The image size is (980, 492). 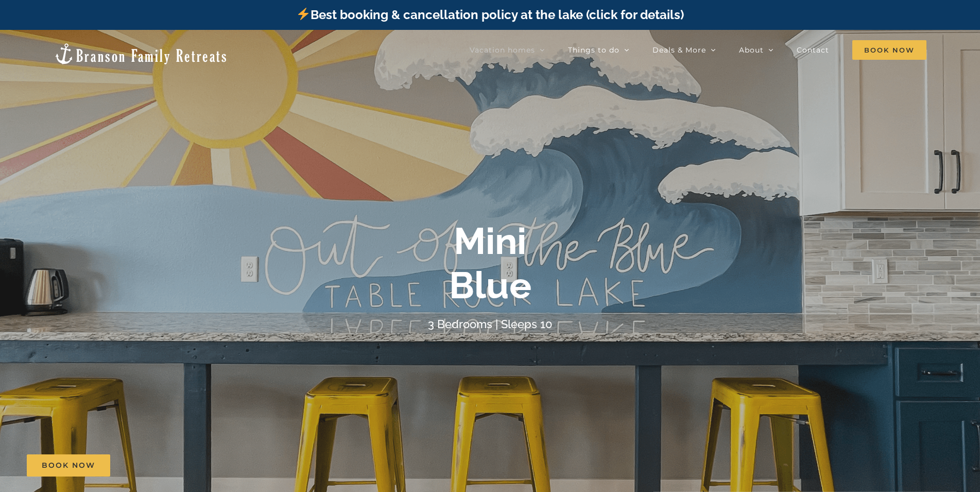 What do you see at coordinates (140, 53) in the screenshot?
I see `img: Branson Family Retreats Logo` at bounding box center [140, 53].